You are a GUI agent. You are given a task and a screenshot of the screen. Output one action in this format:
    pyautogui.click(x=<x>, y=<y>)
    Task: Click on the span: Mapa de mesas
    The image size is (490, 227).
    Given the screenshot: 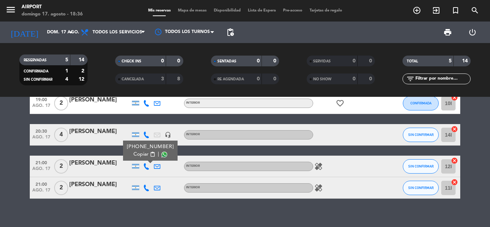 What is the action you would take?
    pyautogui.click(x=192, y=10)
    